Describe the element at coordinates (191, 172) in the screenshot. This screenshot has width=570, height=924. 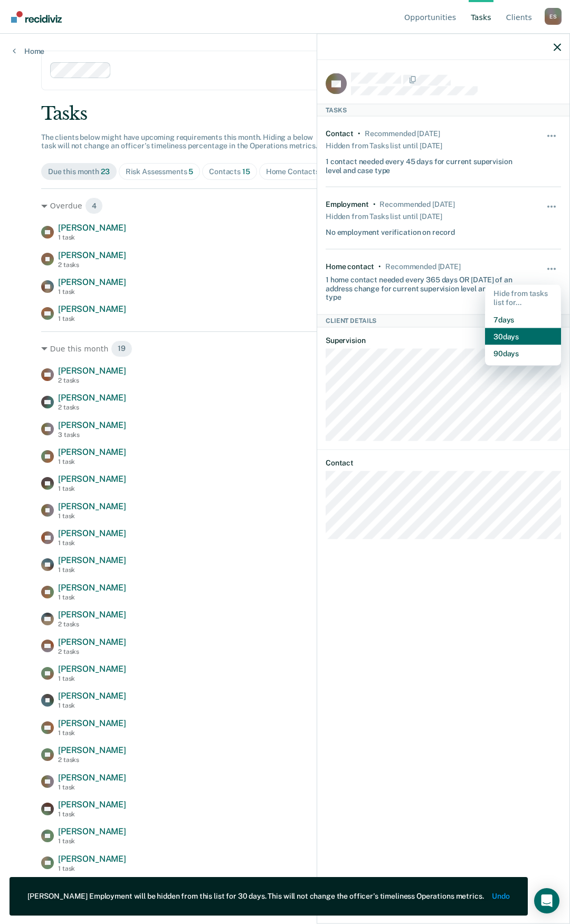
I see `span: 5` at that location.